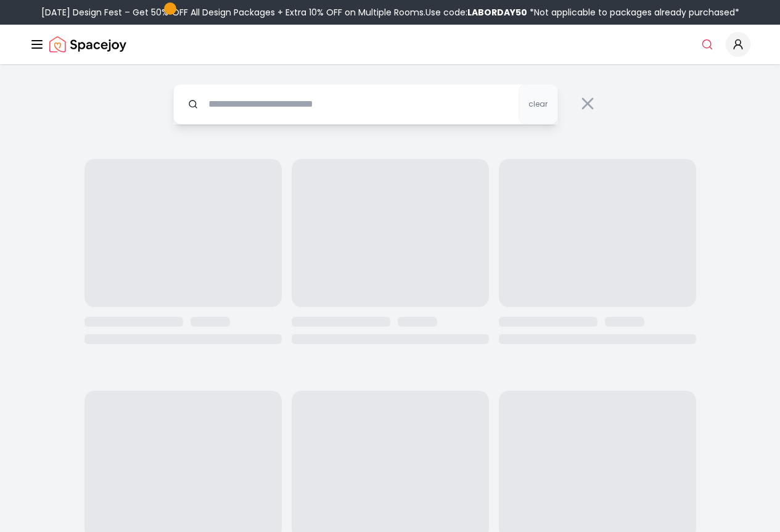 Image resolution: width=780 pixels, height=532 pixels. What do you see at coordinates (390, 45) in the screenshot?
I see `nav: Global` at bounding box center [390, 45].